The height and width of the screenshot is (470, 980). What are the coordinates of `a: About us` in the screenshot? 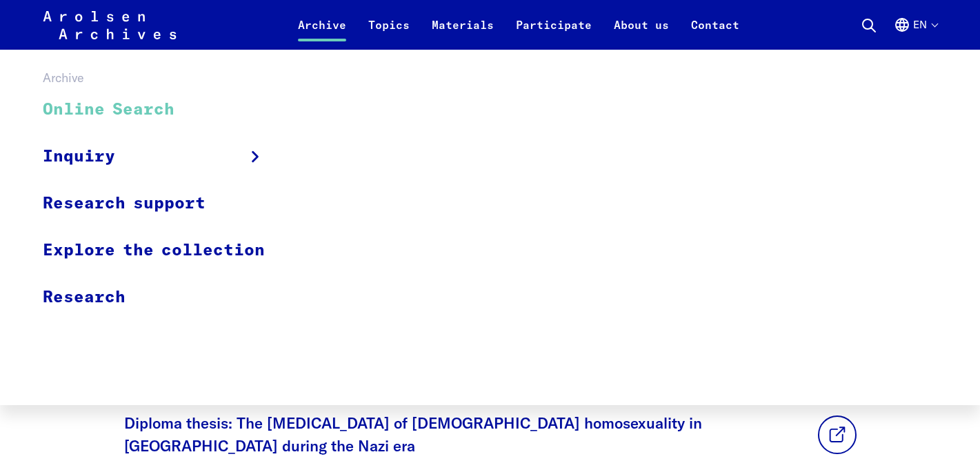 It's located at (642, 33).